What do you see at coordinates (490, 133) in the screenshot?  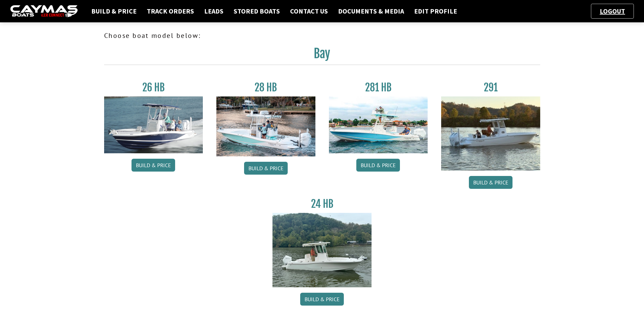 I see `img: 291_Thumbnail.jpg` at bounding box center [490, 133].